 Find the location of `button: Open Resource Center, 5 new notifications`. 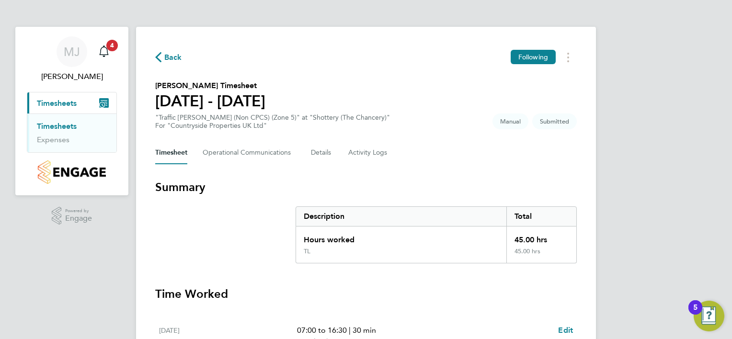

button: Open Resource Center, 5 new notifications is located at coordinates (709, 316).